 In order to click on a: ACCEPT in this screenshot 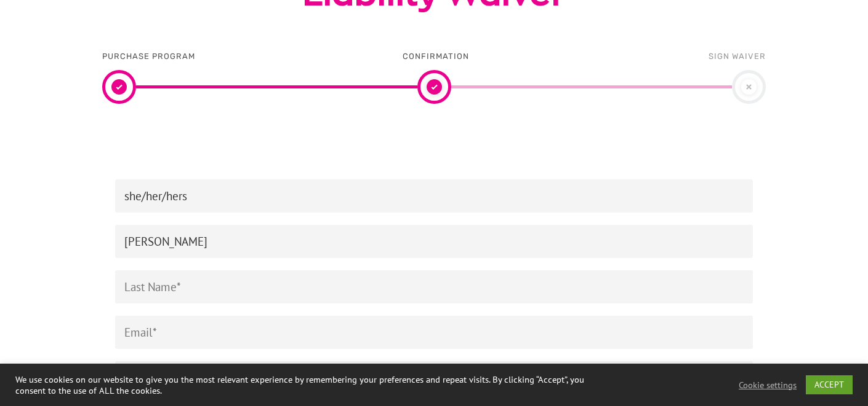, I will do `click(829, 385)`.